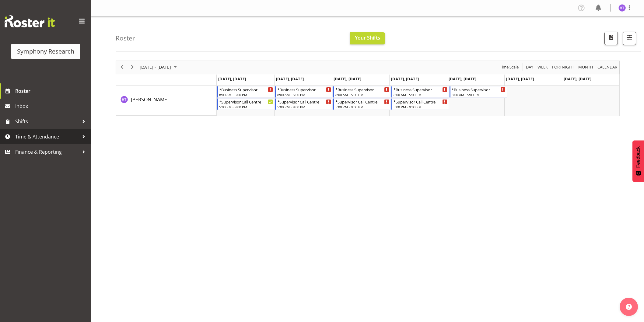 The image size is (644, 322). What do you see at coordinates (30, 21) in the screenshot?
I see `img: Rosterit website logo` at bounding box center [30, 21].